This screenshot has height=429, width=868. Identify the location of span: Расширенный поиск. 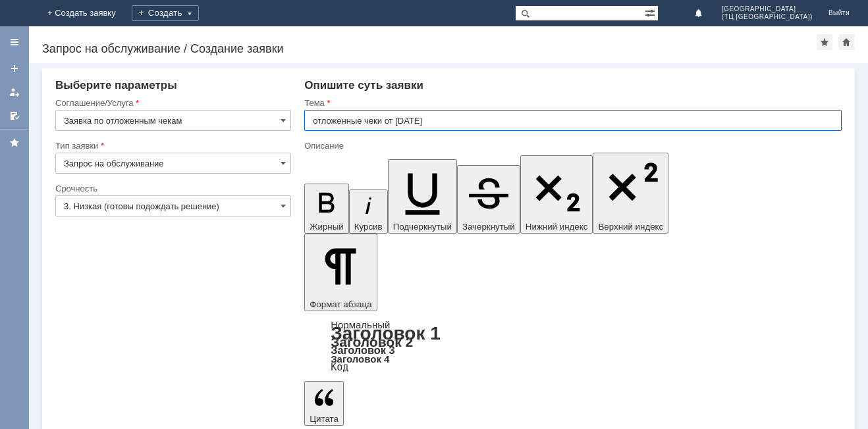
(651, 12).